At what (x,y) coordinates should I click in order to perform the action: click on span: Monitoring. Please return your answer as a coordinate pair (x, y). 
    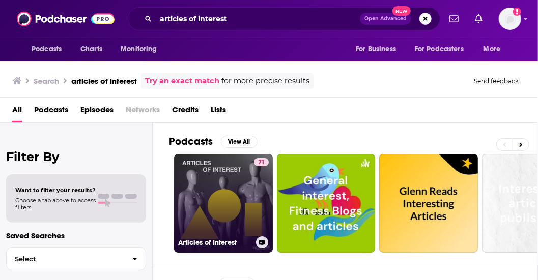
    Looking at the image, I should click on (138, 49).